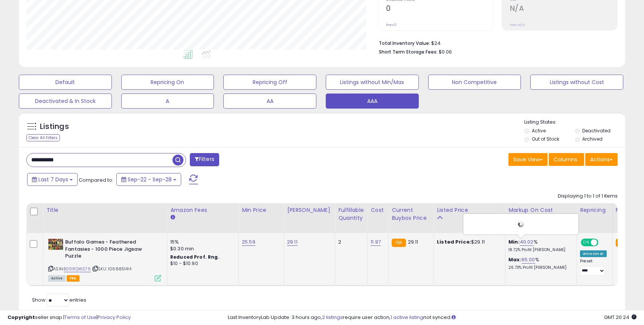 The image size is (644, 325). Describe the element at coordinates (96, 179) in the screenshot. I see `span: Compared to:` at that location.